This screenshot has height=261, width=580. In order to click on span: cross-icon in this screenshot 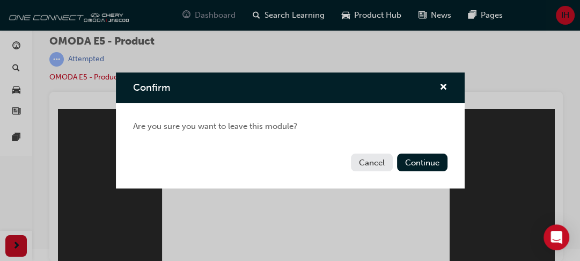, I will do `click(443, 88)`.